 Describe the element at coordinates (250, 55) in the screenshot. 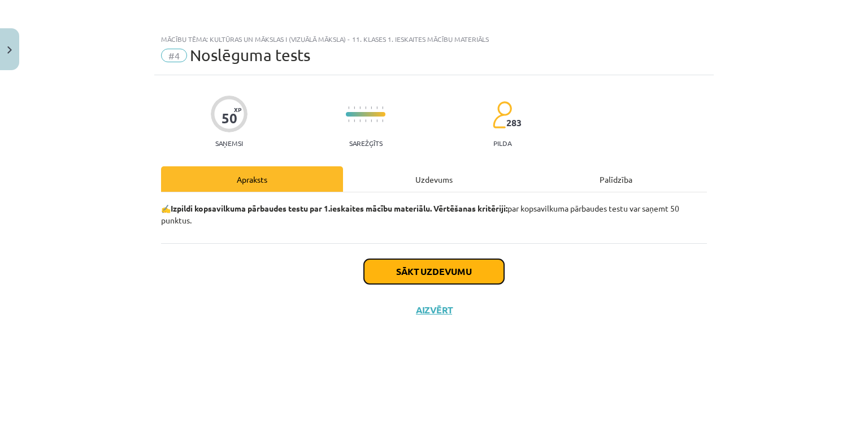

I see `span: Noslēguma tests` at that location.